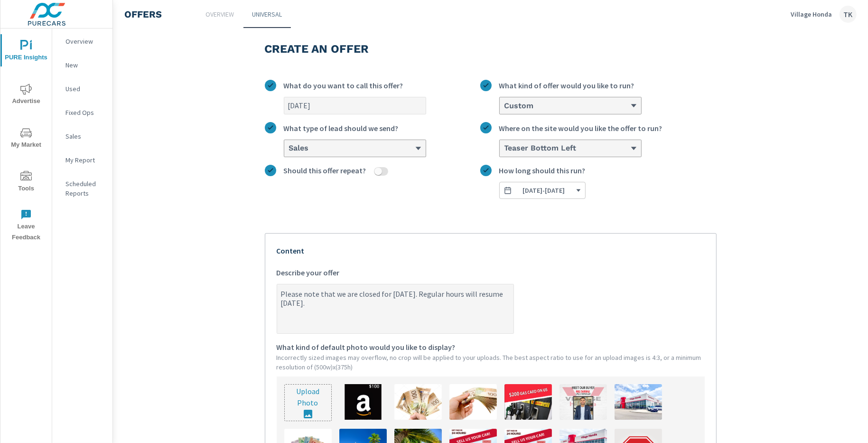 The width and height of the screenshot is (868, 443). Describe the element at coordinates (85, 188) in the screenshot. I see `p: Scheduled Reports` at that location.